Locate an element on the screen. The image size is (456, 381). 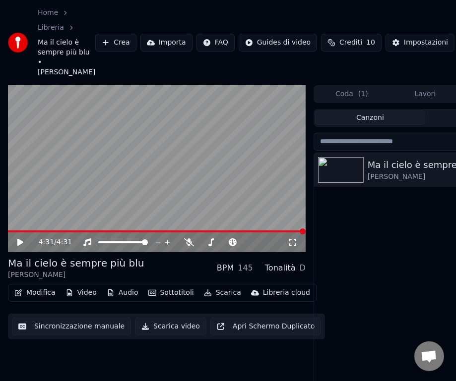
span: ( 1 ) is located at coordinates (363, 94).